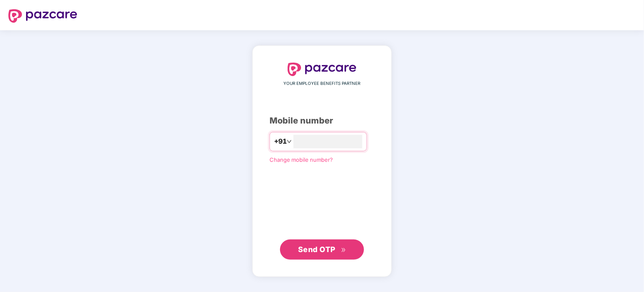 The height and width of the screenshot is (292, 644). I want to click on div: Mobile number, so click(322, 121).